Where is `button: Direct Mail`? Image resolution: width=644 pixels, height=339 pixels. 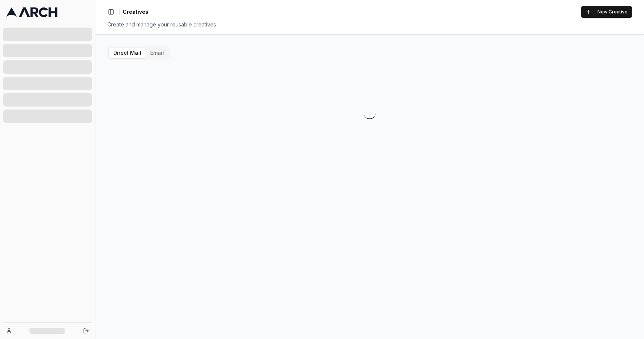
button: Direct Mail is located at coordinates (127, 53).